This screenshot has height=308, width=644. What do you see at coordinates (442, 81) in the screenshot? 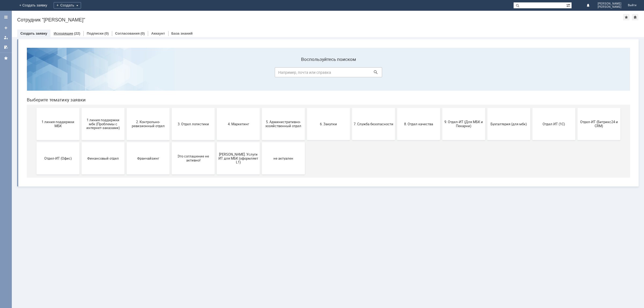
I see `button: 9. Отдел-ИТ (Для МБК и Пекарни)` at bounding box center [442, 81].